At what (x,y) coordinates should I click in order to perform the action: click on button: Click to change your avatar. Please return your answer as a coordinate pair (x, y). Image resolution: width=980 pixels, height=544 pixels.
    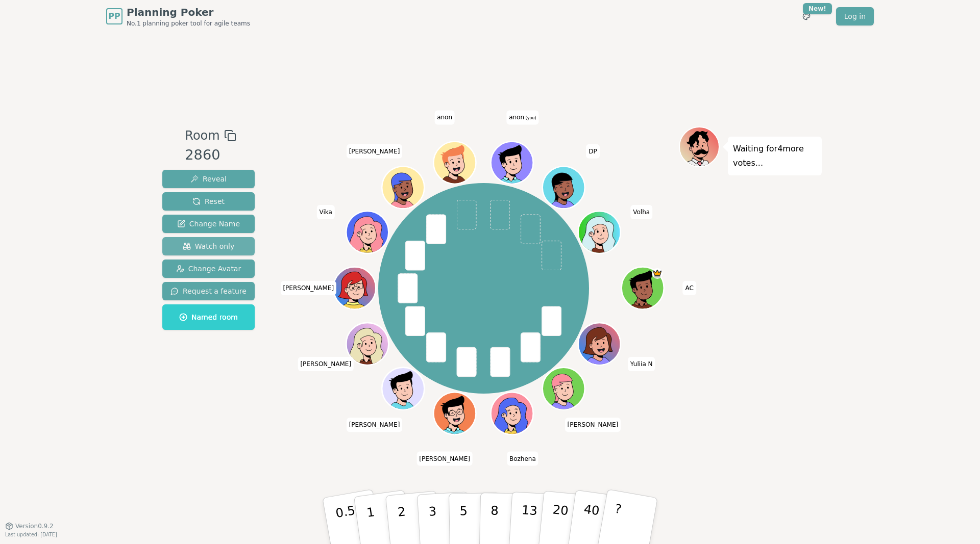
    Looking at the image, I should click on (512, 163).